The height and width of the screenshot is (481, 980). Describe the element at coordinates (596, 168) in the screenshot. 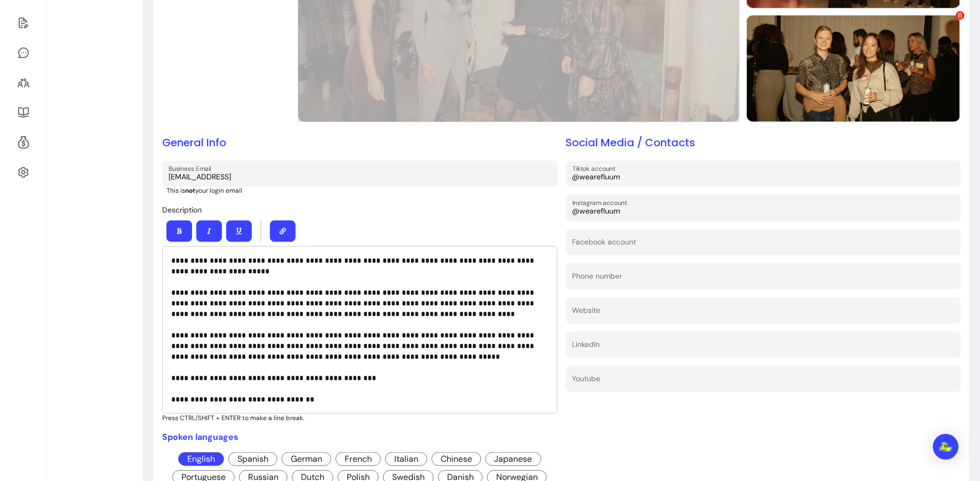

I see `label: Tiktok account` at that location.